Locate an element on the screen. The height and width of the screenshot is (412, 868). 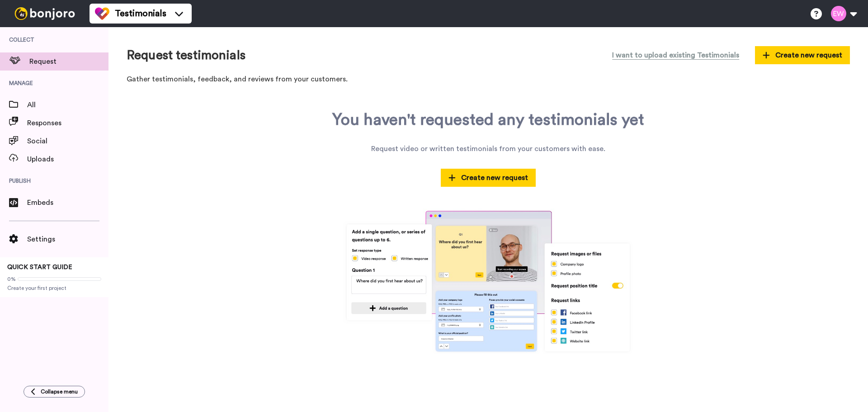
span: Embeds is located at coordinates (68, 203).